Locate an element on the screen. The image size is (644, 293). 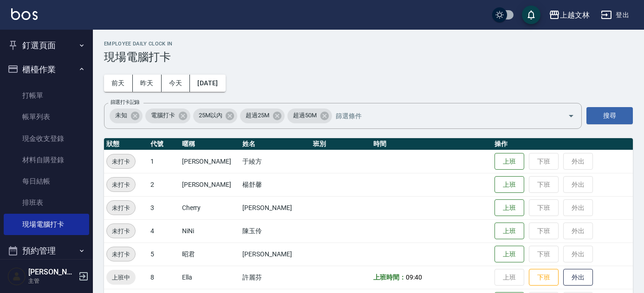
div: 超過50M is located at coordinates (310, 116).